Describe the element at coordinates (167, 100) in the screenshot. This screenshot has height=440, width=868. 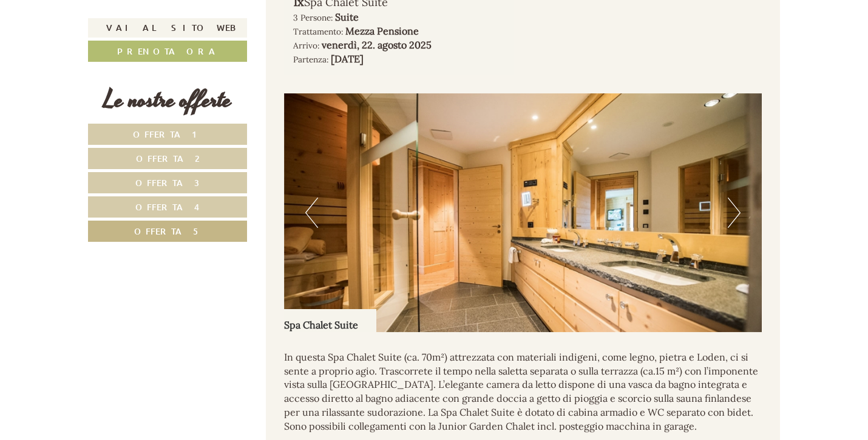
I see `div: Le nostre offerte` at that location.